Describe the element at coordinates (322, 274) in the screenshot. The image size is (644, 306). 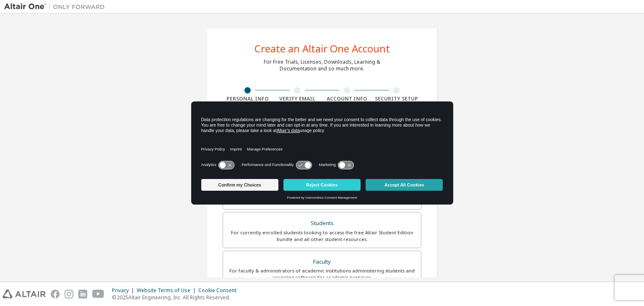
I see `div: For faculty & administrators of academic institutions administering students and accessing softwa...` at that location.